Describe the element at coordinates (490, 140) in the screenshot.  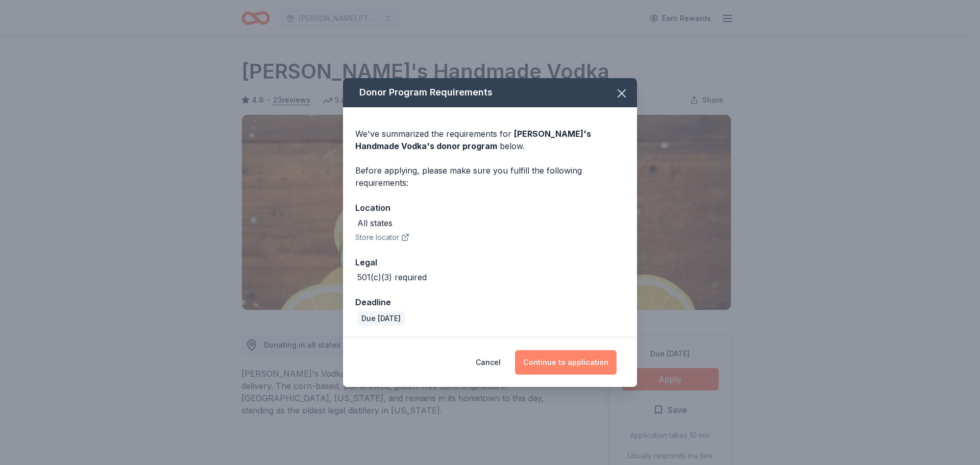
I see `div: We've summarized the requirements for below.` at that location.